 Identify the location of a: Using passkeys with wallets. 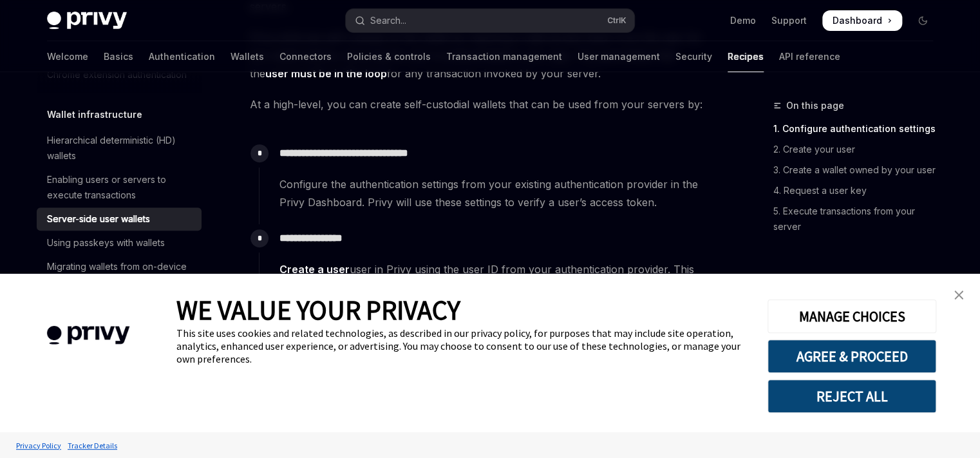
(119, 243).